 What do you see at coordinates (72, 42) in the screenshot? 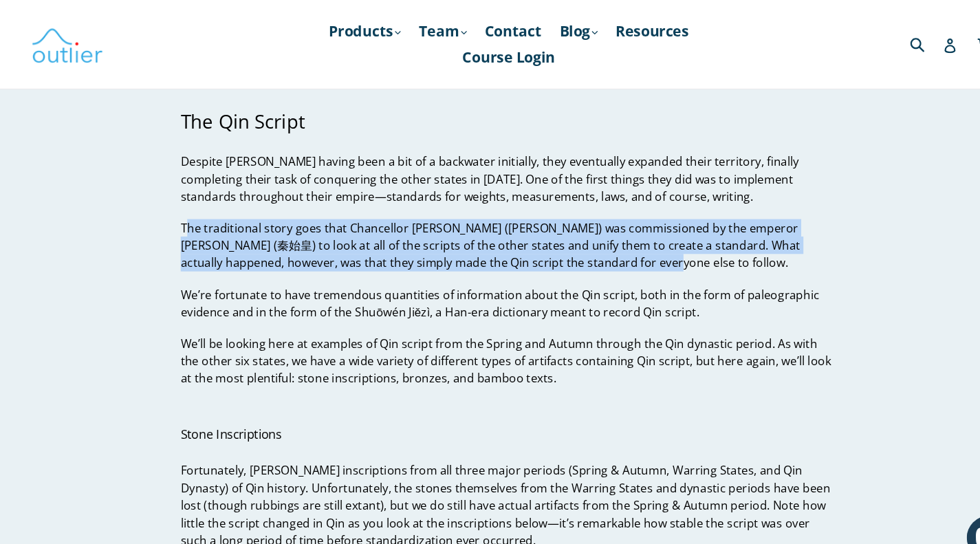
I see `img: Outlier Linguistics` at bounding box center [72, 42].